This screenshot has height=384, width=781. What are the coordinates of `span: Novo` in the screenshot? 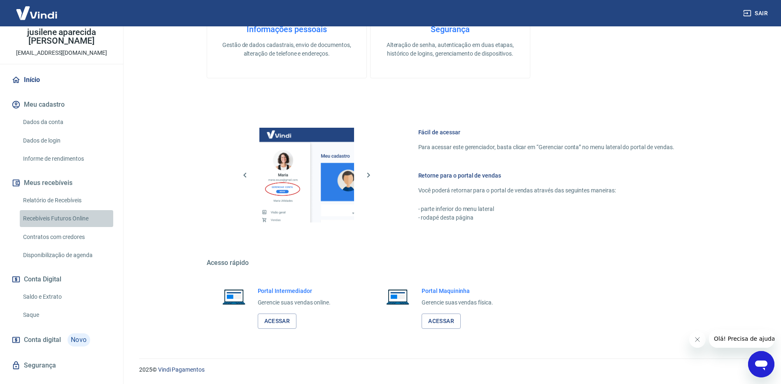 It's located at (79, 340).